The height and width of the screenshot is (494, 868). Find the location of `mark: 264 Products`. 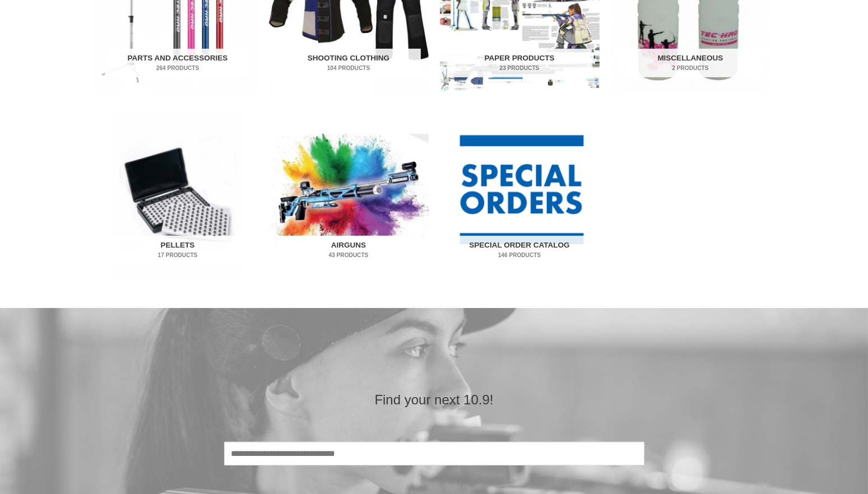

mark: 264 Products is located at coordinates (178, 68).